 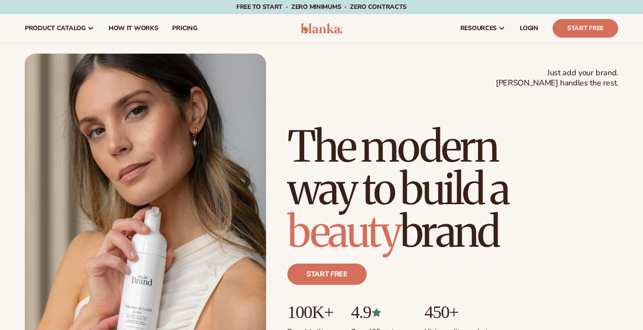 What do you see at coordinates (184, 28) in the screenshot?
I see `a: pricing` at bounding box center [184, 28].